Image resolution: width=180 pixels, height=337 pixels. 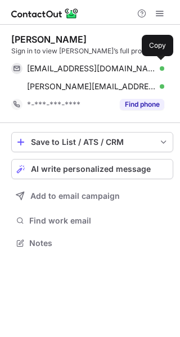 What do you see at coordinates (99, 221) in the screenshot?
I see `span: Find work email` at bounding box center [99, 221].